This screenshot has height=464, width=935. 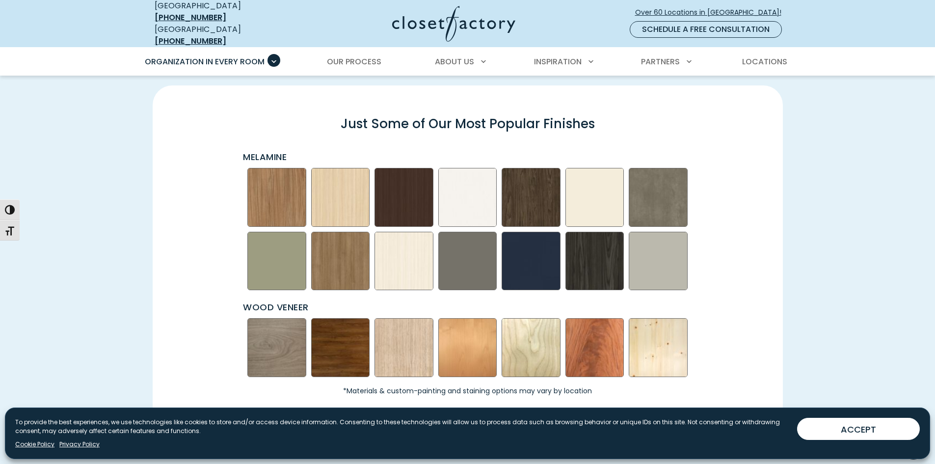 I want to click on img: Latitude North, so click(x=468, y=197).